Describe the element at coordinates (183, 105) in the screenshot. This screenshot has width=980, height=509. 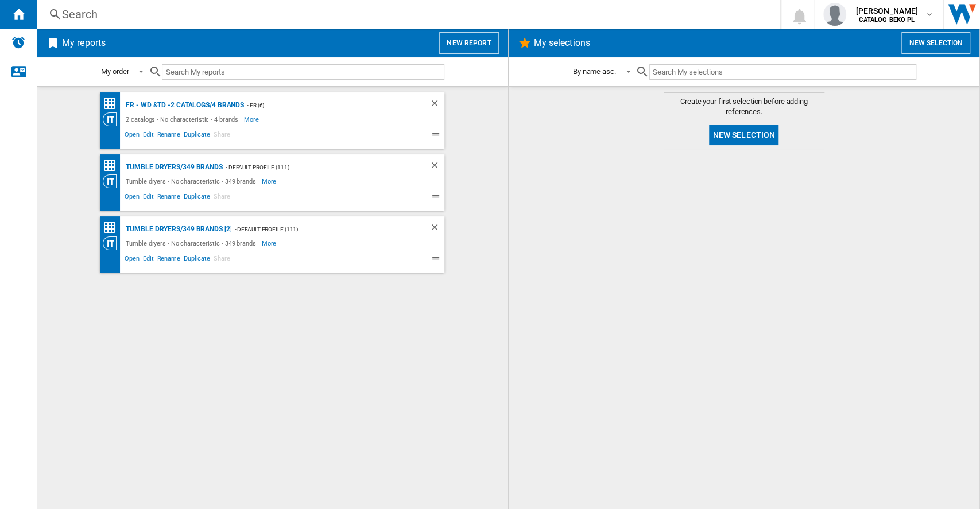
I see `div: FR - WD &TD -2 catalogs/4 brands` at that location.